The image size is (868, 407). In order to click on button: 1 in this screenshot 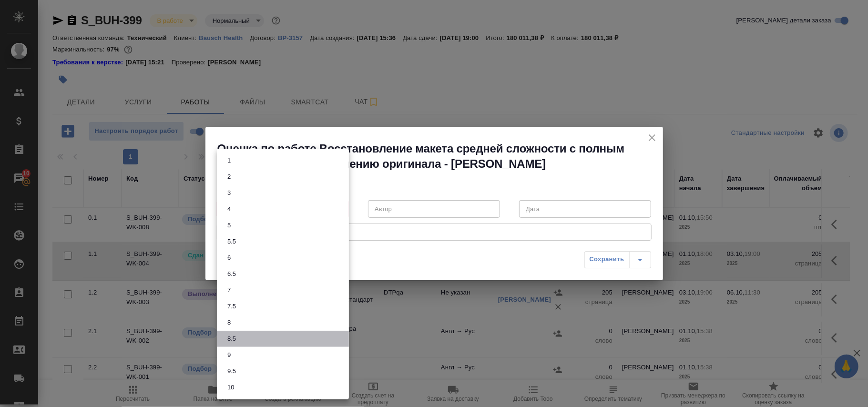, I will do `click(229, 161)`.